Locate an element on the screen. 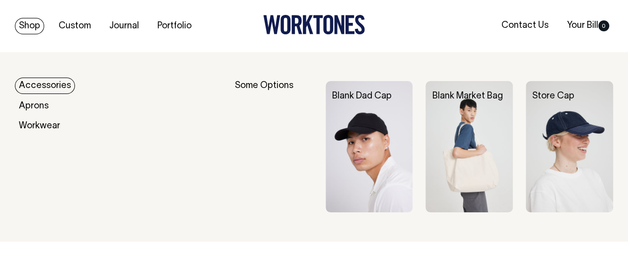 This screenshot has height=274, width=628. a: Workwear is located at coordinates (39, 126).